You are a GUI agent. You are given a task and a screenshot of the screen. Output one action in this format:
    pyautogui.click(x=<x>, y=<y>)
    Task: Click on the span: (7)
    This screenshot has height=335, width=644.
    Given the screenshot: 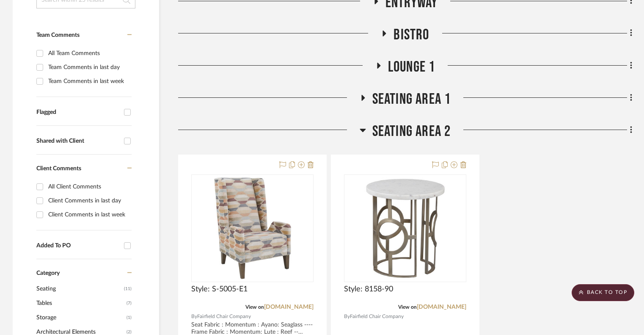 What is the action you would take?
    pyautogui.click(x=129, y=303)
    